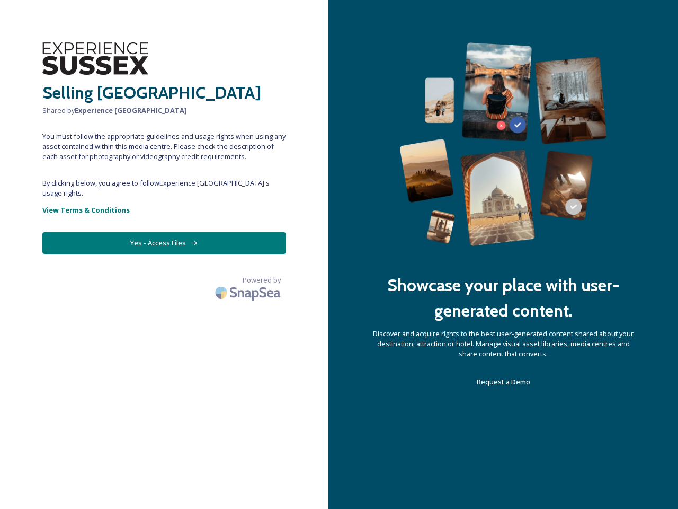 The height and width of the screenshot is (509, 678). I want to click on strong: View Terms & Conditions, so click(86, 210).